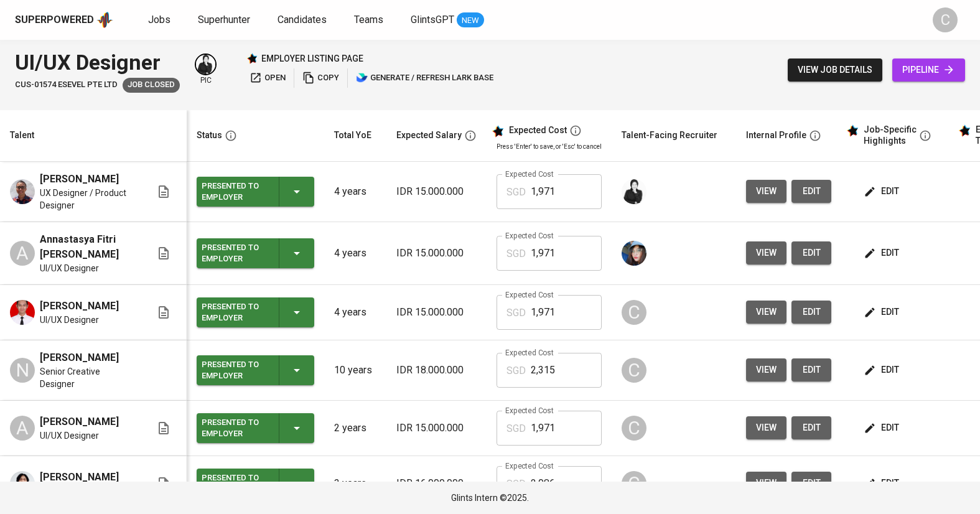 Image resolution: width=980 pixels, height=514 pixels. What do you see at coordinates (159, 19) in the screenshot?
I see `span: Jobs` at bounding box center [159, 19].